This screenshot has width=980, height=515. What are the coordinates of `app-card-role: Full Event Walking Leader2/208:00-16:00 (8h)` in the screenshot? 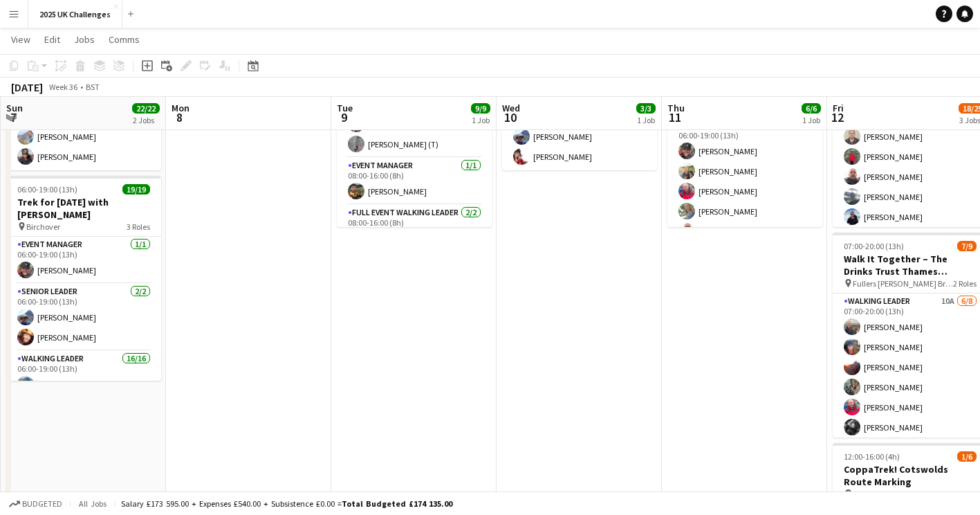 It's located at (414, 238).